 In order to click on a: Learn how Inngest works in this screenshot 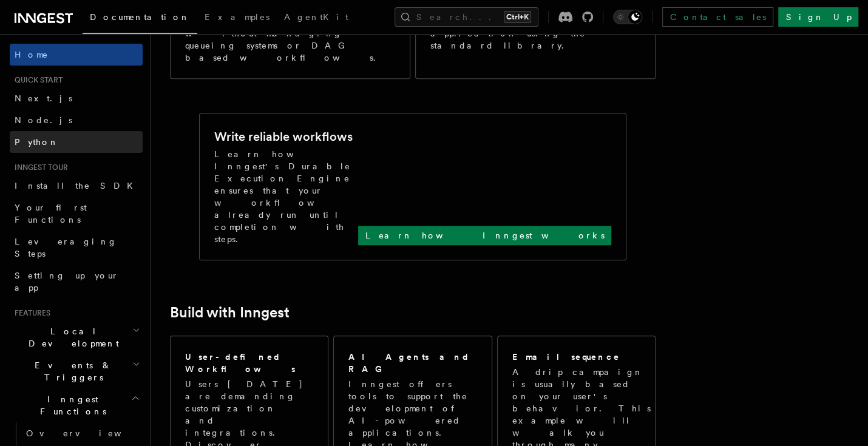, I will do `click(484, 236)`.